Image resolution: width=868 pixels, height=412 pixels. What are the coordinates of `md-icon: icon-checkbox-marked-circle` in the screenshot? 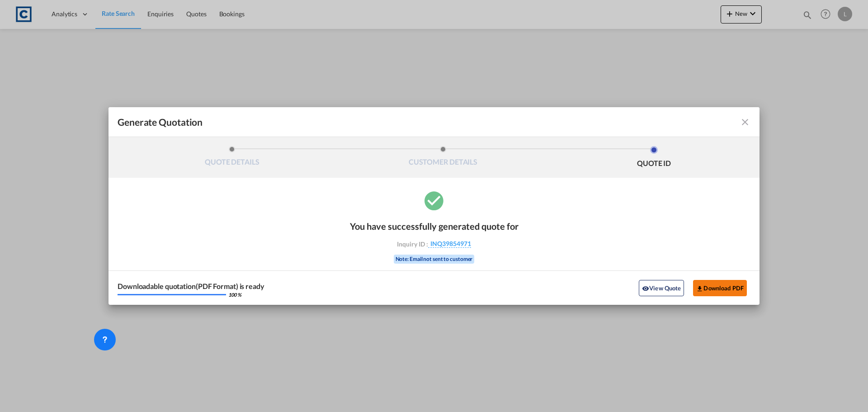 It's located at (434, 200).